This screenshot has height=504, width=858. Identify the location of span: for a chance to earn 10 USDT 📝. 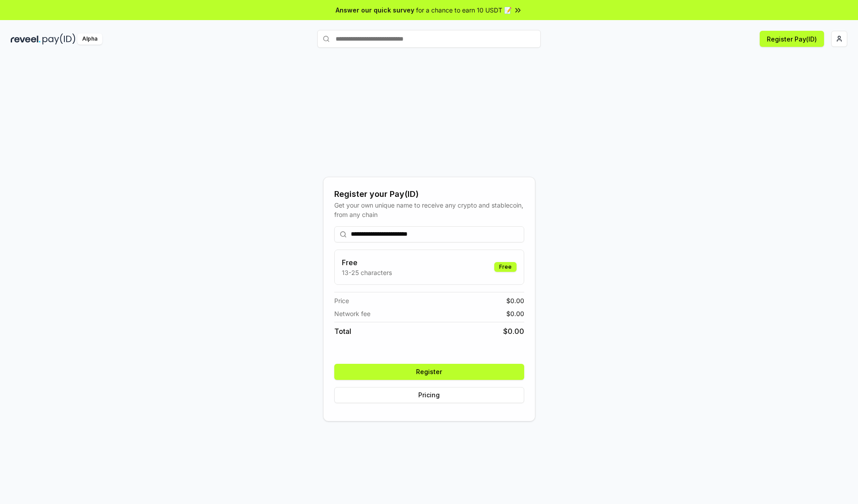
(464, 10).